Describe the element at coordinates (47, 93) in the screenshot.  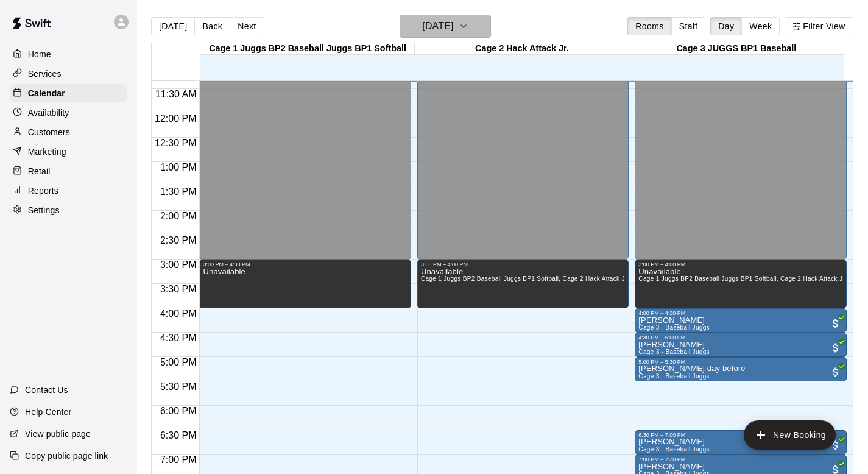
I see `p: Calendar` at that location.